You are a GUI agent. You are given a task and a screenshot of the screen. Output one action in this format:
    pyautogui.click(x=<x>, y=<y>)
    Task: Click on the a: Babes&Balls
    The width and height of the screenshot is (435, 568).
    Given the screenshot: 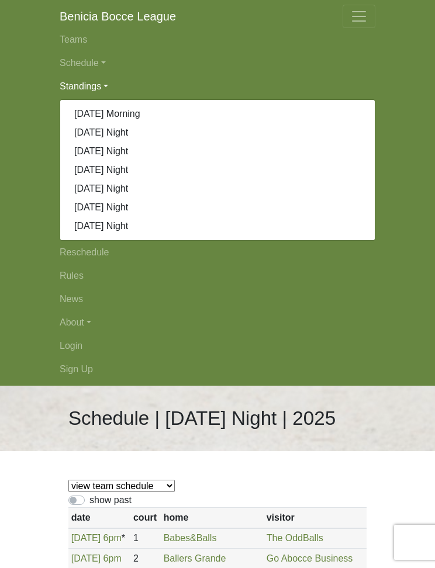 What is the action you would take?
    pyautogui.click(x=190, y=538)
    